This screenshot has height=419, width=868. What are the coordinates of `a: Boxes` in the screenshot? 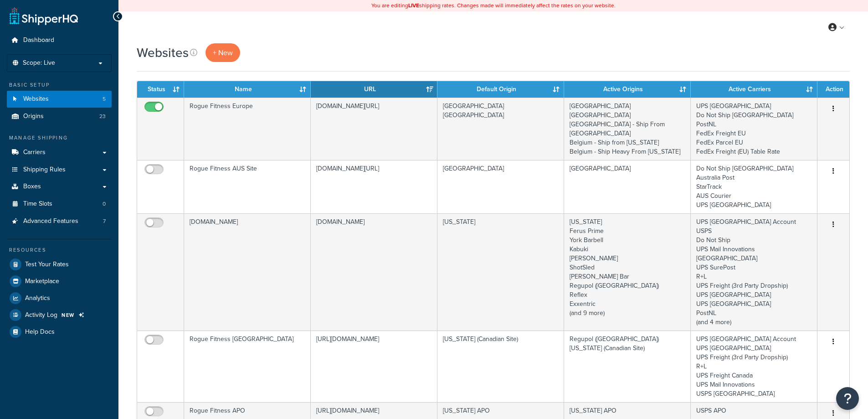 It's located at (59, 186).